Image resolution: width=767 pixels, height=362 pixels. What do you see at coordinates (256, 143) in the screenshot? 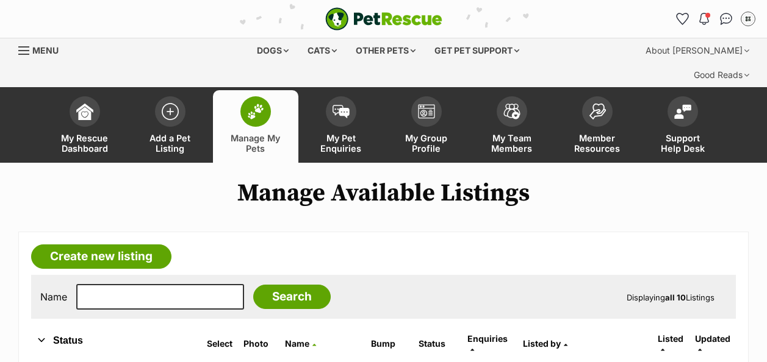
I see `span: Manage My Pets` at bounding box center [256, 143].